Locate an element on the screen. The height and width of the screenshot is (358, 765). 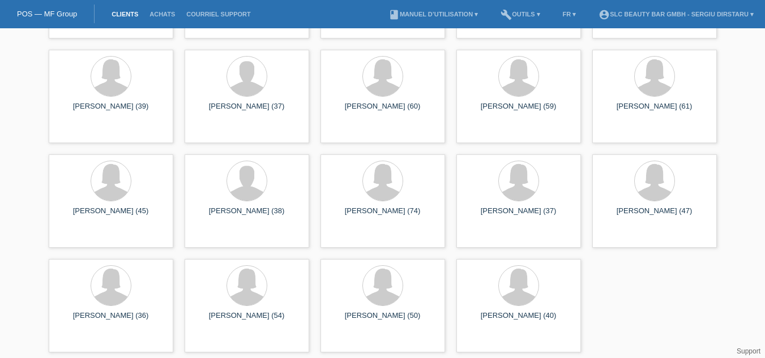
i: account_circle is located at coordinates (604, 15).